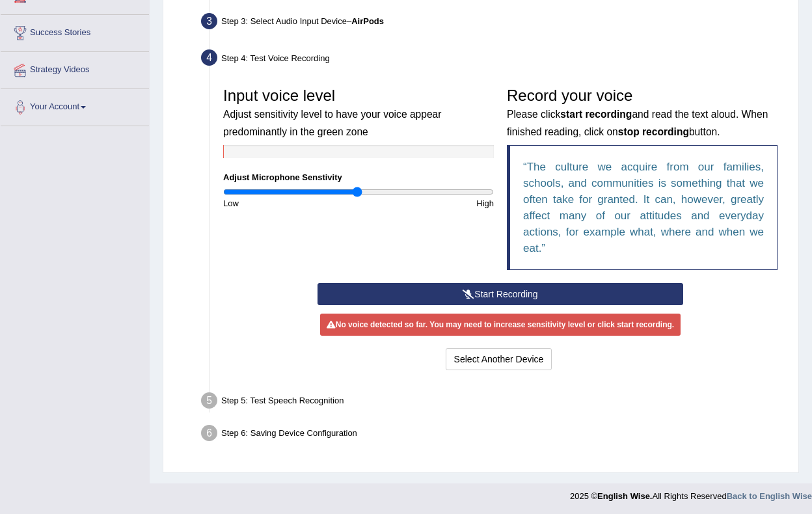 The height and width of the screenshot is (514, 812). What do you see at coordinates (625, 496) in the screenshot?
I see `strong: English Wise.` at bounding box center [625, 496].